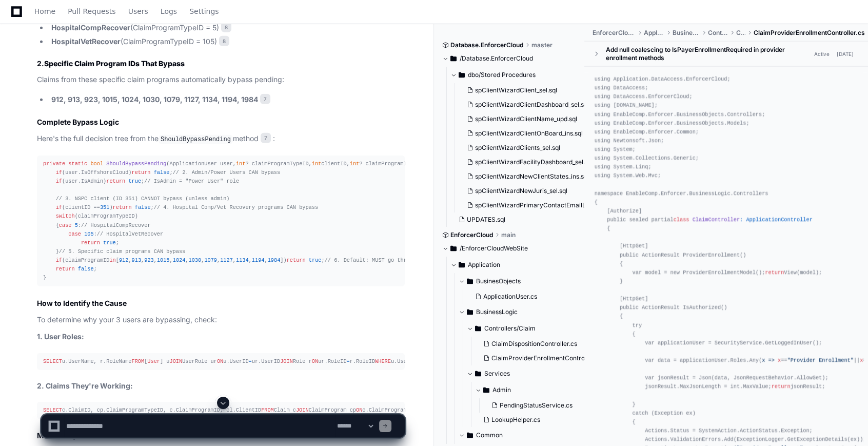 The height and width of the screenshot is (446, 868). What do you see at coordinates (221, 319) in the screenshot?
I see `p: To determine why your 3 users are bypassing, check:` at bounding box center [221, 319].